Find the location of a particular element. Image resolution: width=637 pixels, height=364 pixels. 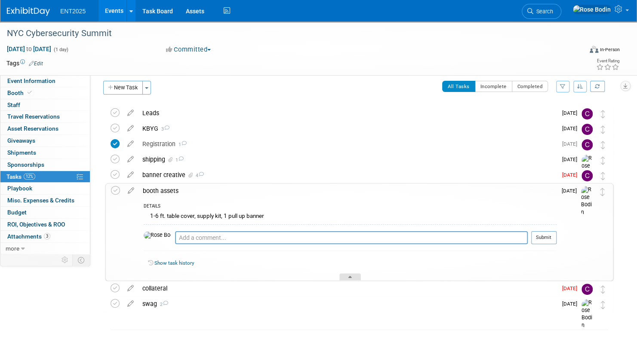

img: Format-Inperson.png is located at coordinates (594, 50).